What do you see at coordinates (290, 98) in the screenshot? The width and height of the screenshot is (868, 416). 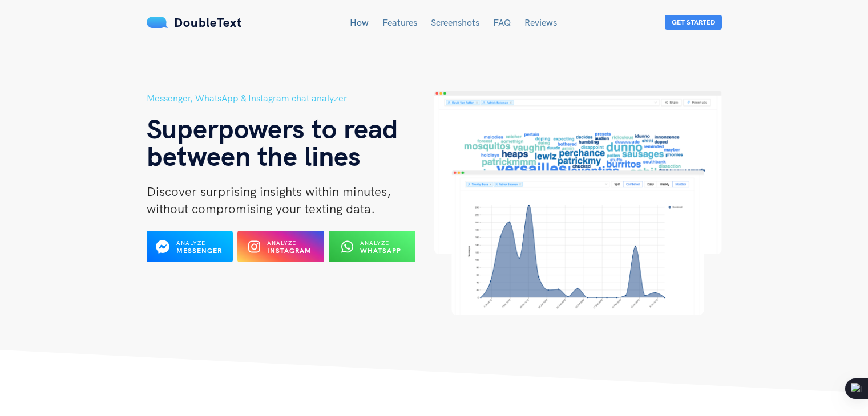 I see `h5: Messenger, WhatsApp & Instagram chat analyzer` at bounding box center [290, 98].